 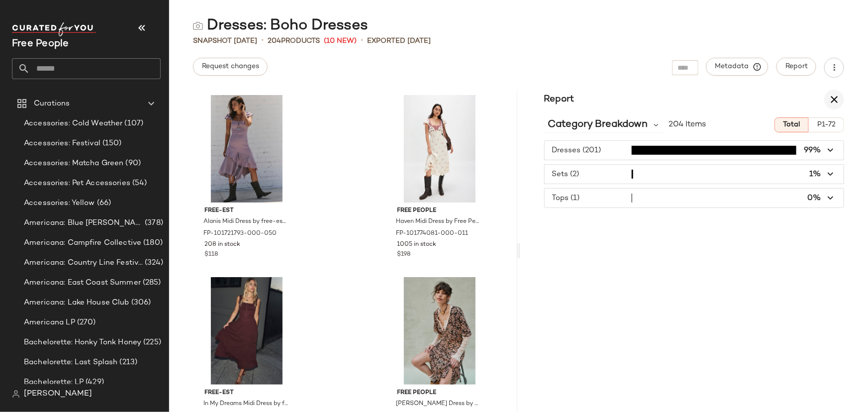 I want to click on span: (54), so click(x=139, y=183).